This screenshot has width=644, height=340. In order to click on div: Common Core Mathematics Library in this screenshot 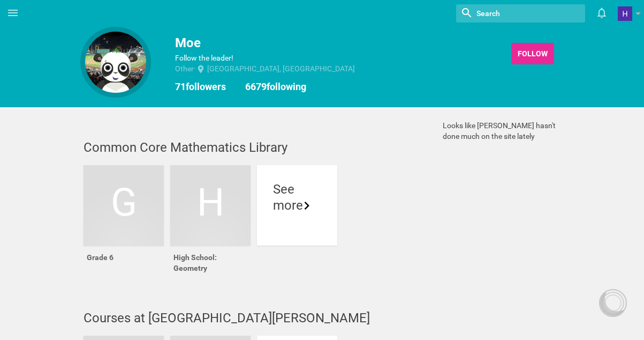, I will do `click(250, 148)`.